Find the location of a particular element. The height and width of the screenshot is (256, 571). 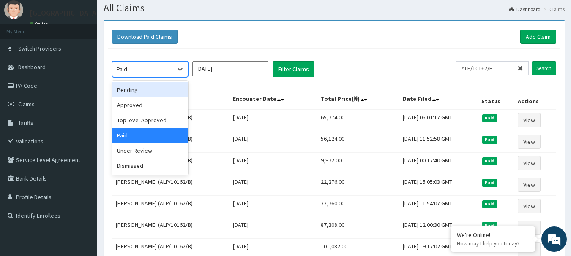

div: Pending is located at coordinates (150, 90).